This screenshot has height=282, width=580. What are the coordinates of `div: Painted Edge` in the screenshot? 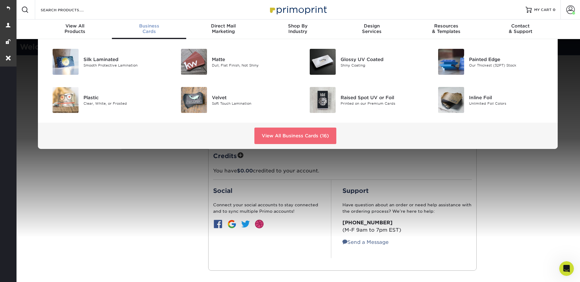 It's located at (509, 59).